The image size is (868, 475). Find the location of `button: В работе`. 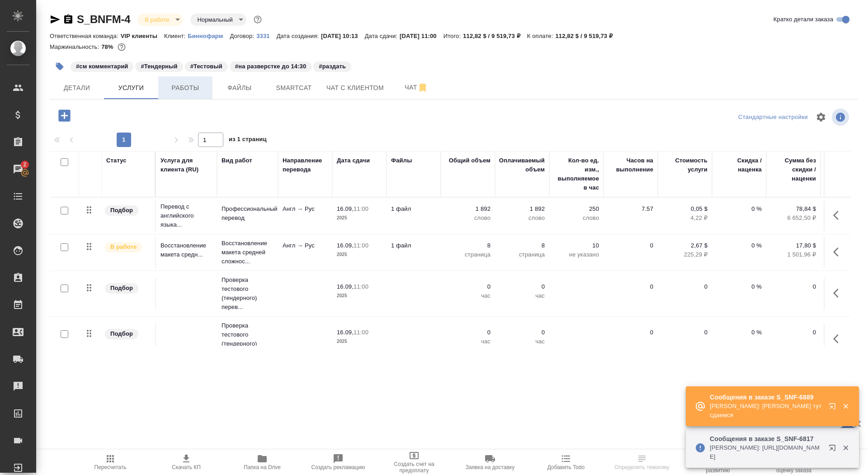

button: В работе is located at coordinates (157, 19).